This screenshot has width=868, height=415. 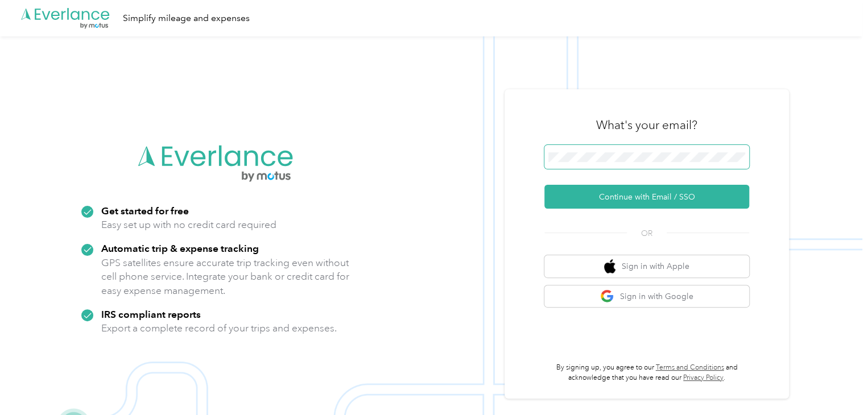 What do you see at coordinates (189, 225) in the screenshot?
I see `p: Easy set up with no credit card required` at bounding box center [189, 225].